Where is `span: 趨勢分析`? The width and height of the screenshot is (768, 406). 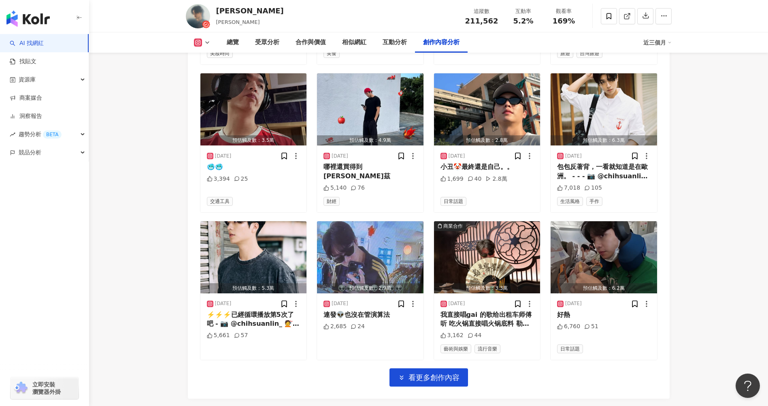
span: 趨勢分析 is located at coordinates (40, 134).